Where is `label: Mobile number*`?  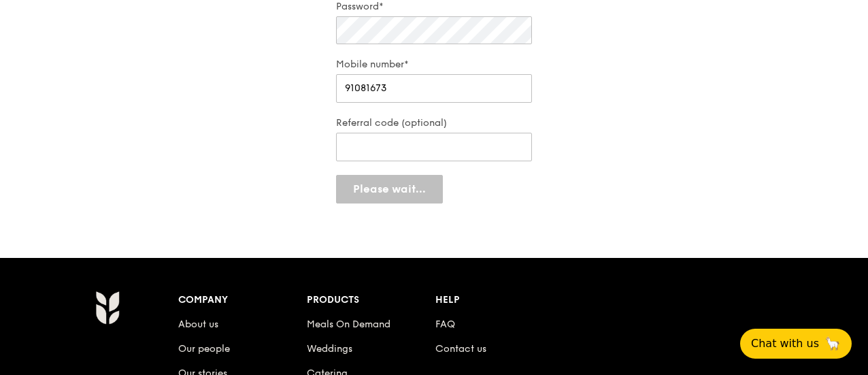 label: Mobile number* is located at coordinates (434, 65).